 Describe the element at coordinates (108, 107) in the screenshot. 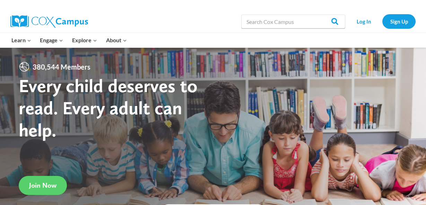

I see `strong: Every child deserves to read. Every adult can help.` at that location.